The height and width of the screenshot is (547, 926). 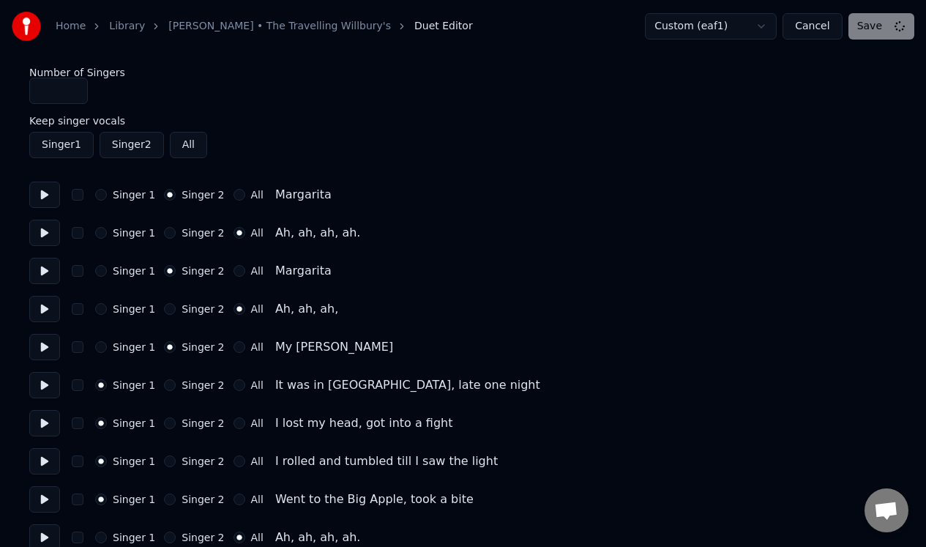 I want to click on button: Singer2, so click(x=132, y=145).